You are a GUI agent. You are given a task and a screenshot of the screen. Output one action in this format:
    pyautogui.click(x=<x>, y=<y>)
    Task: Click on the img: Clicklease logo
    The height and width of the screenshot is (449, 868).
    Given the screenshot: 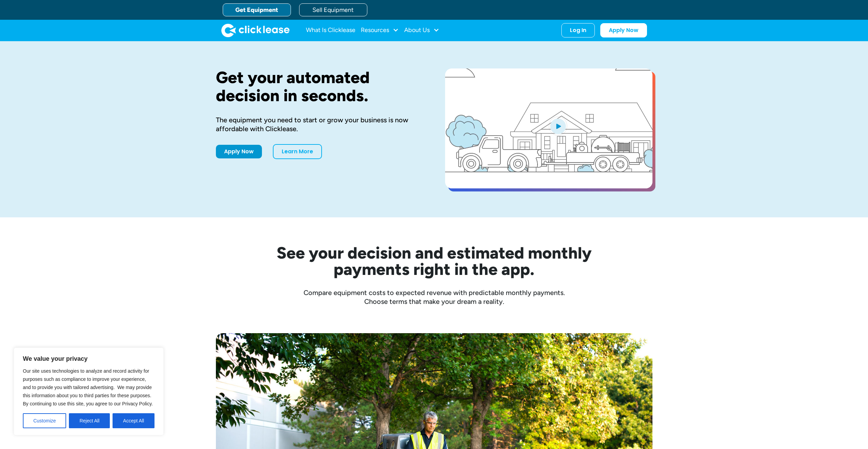 What is the action you would take?
    pyautogui.click(x=256, y=30)
    